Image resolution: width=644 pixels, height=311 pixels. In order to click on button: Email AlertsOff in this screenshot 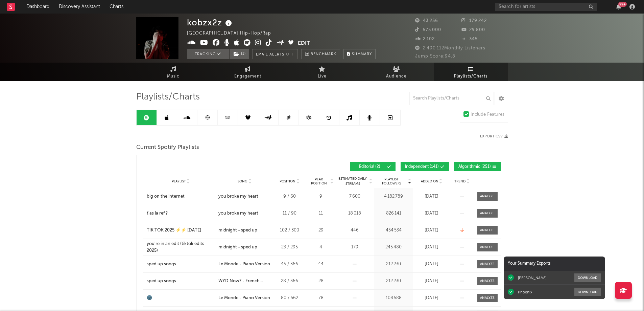, I will do `click(275, 54)`.